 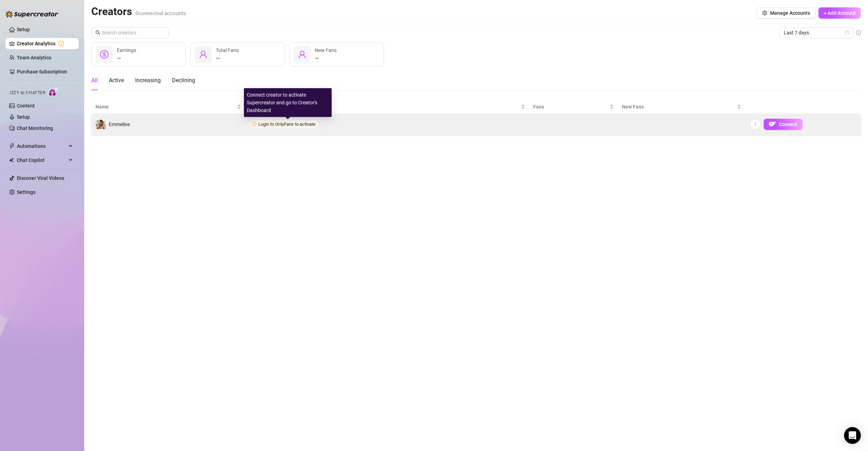 What do you see at coordinates (571, 106) in the screenshot?
I see `span: Fans` at bounding box center [571, 106].